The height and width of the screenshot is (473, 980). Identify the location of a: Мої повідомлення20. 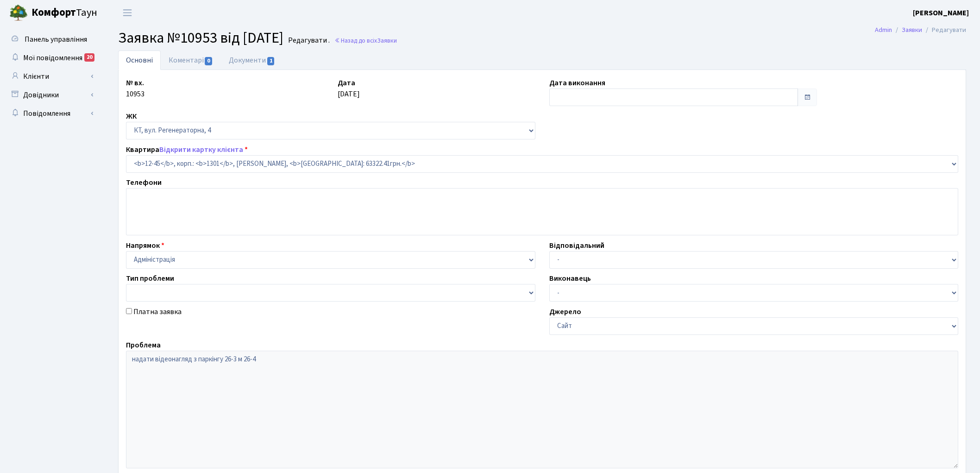
(51, 58).